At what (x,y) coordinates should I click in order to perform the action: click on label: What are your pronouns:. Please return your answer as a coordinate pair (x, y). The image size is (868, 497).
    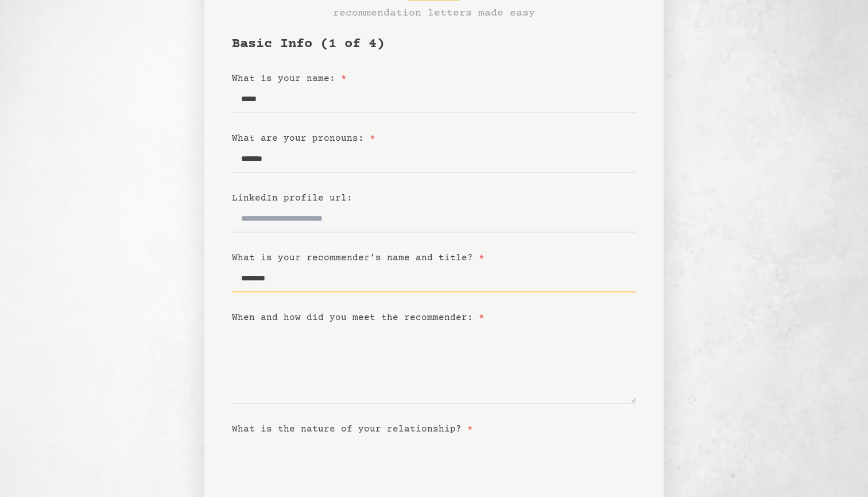
    Looking at the image, I should click on (304, 139).